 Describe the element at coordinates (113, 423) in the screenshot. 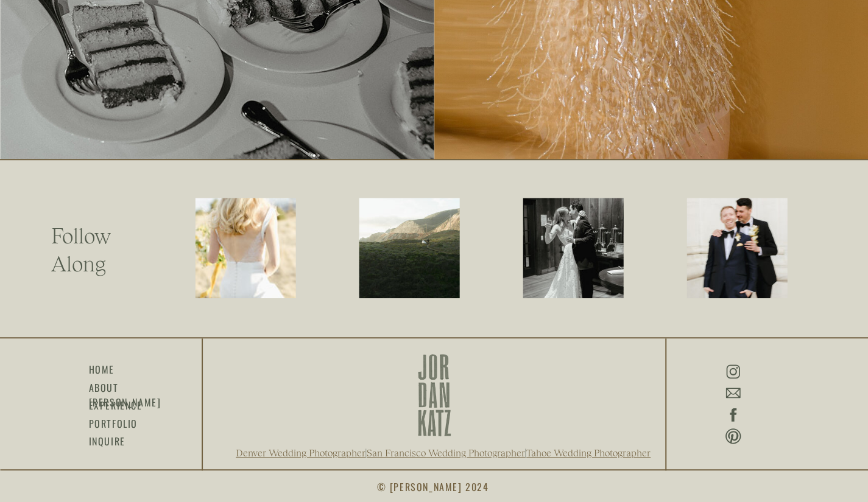

I see `a: portfolio` at that location.